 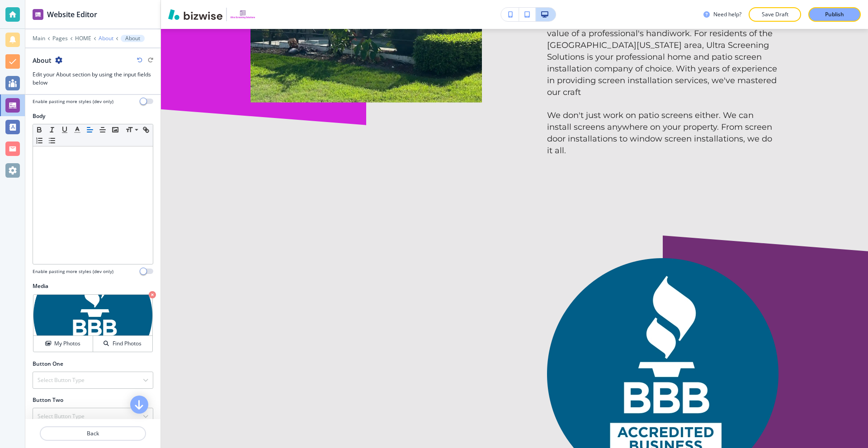 I want to click on img: editor icon, so click(x=38, y=15).